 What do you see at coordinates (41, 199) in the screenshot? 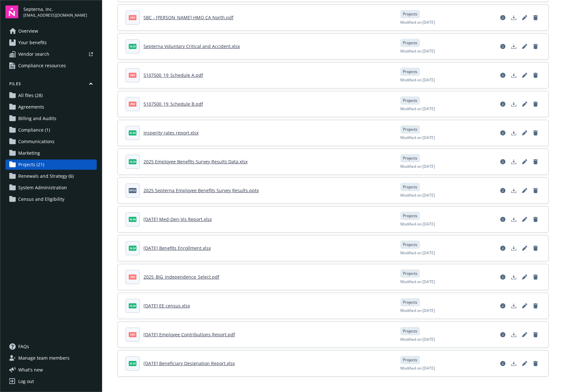
I see `span: Census and Eligibility` at bounding box center [41, 199].